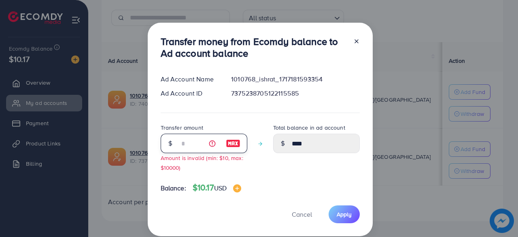 The image size is (518, 237). I want to click on button: Cancel, so click(302, 214).